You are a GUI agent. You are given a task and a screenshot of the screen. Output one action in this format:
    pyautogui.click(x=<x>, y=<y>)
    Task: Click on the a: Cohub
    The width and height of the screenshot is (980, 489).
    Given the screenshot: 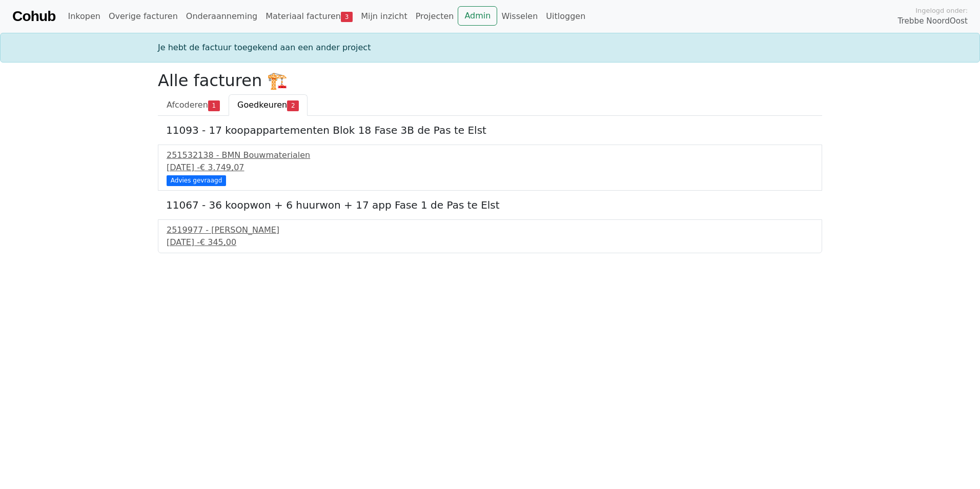 What is the action you would take?
    pyautogui.click(x=33, y=17)
    